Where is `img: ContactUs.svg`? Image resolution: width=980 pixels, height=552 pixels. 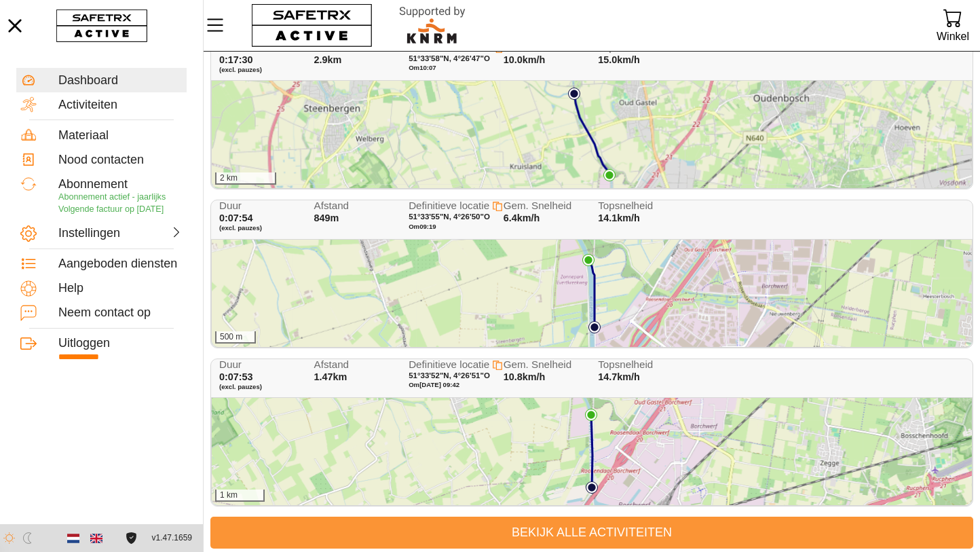
img: ContactUs.svg is located at coordinates (29, 313).